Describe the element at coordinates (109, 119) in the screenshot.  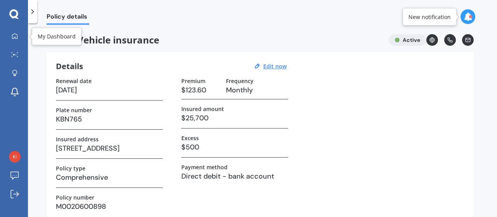
I see `h3: KBN765` at that location.